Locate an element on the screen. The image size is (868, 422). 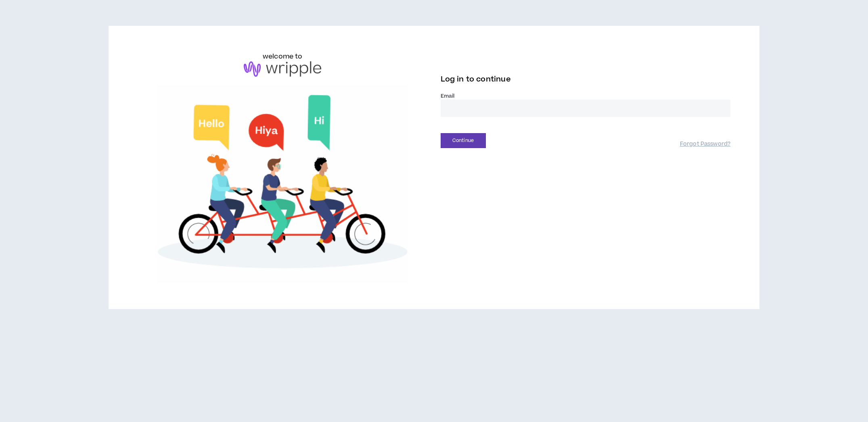
h6: welcome to is located at coordinates (283, 57).